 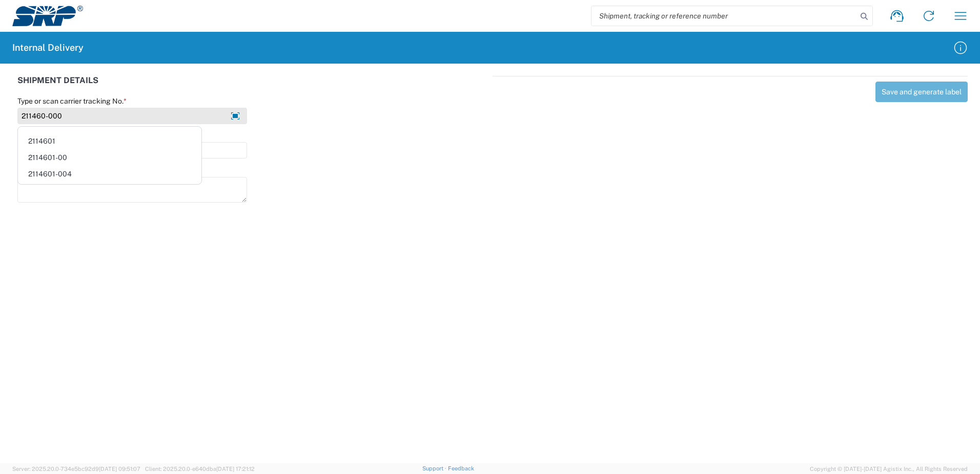 I want to click on label: Type or scan carrier tracking No., so click(x=72, y=101).